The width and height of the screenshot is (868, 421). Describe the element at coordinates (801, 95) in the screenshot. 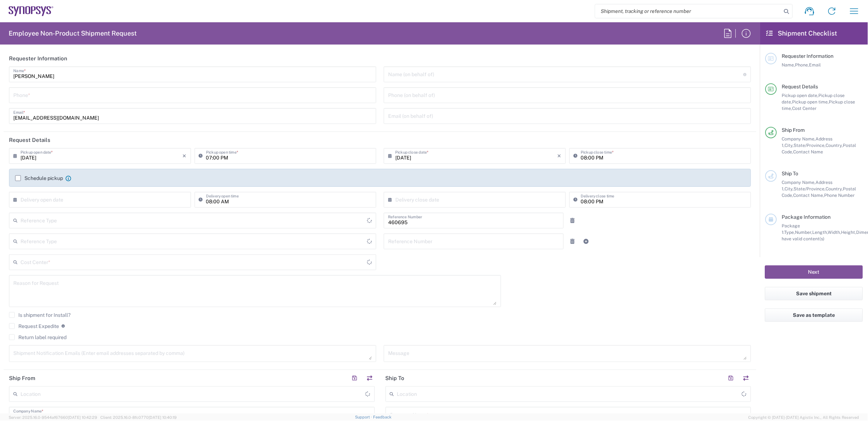

I see `span: Pickup open date,` at that location.